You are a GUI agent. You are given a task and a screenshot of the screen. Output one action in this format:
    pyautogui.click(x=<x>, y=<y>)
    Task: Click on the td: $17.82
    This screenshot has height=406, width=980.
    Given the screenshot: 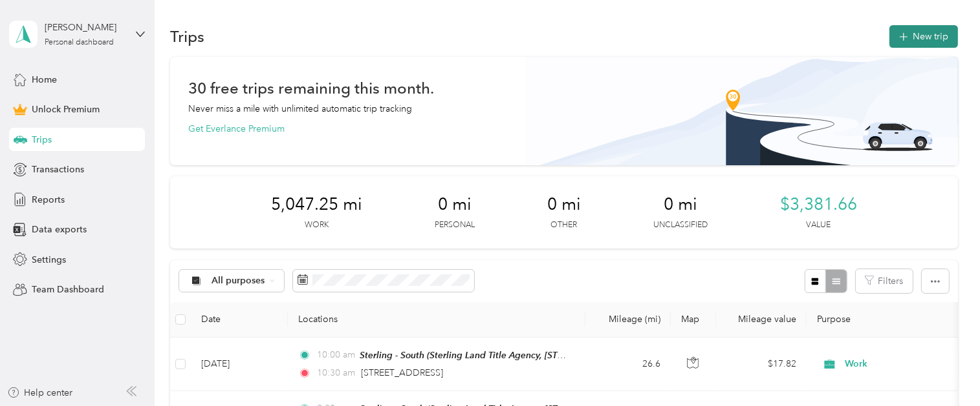 What is the action you would take?
    pyautogui.click(x=761, y=364)
    